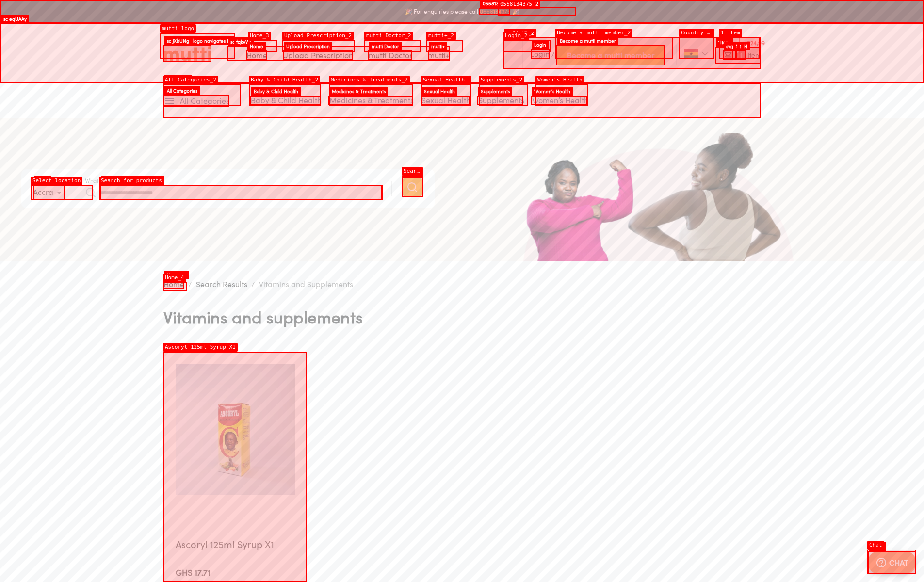 The image size is (924, 582). Describe the element at coordinates (235, 430) in the screenshot. I see `img: Ascoryl 125ml Syrup X1` at that location.